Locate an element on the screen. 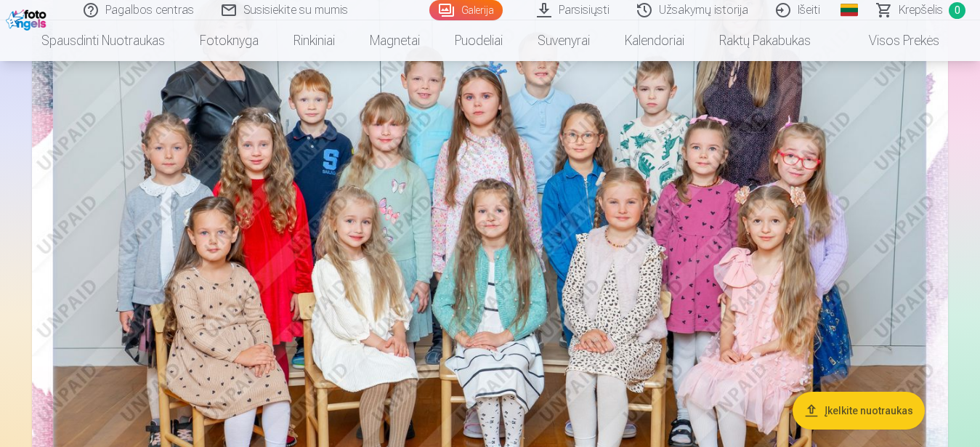 This screenshot has height=447, width=980. a: Spausdinti nuotraukas is located at coordinates (103, 41).